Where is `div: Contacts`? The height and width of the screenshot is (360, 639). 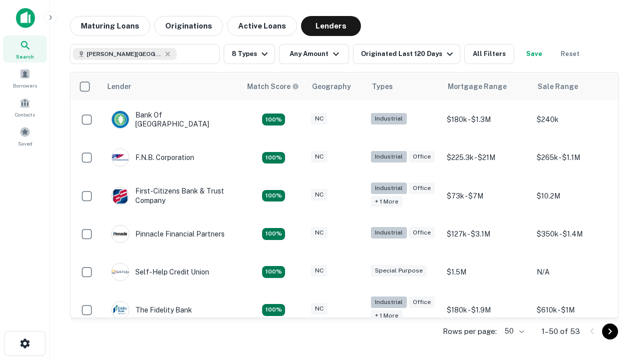
div: Contacts is located at coordinates (25, 107).